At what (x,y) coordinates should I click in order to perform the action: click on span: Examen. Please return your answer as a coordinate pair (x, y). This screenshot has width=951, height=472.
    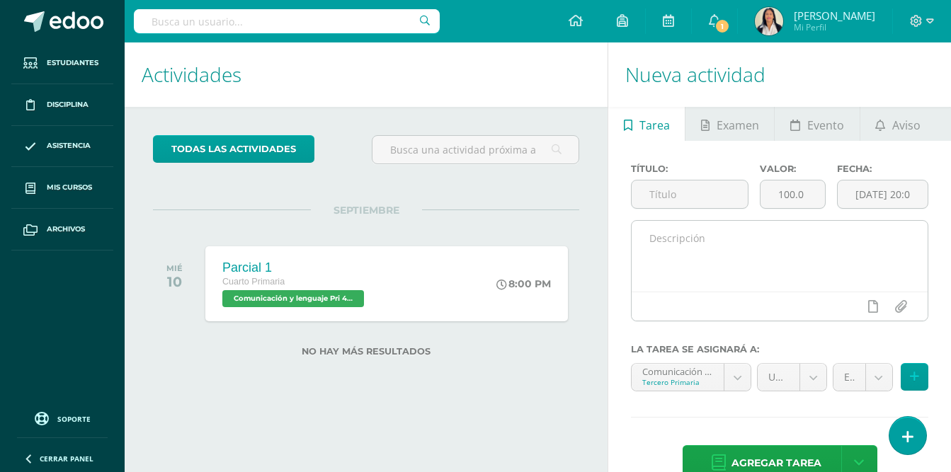
    Looking at the image, I should click on (738, 125).